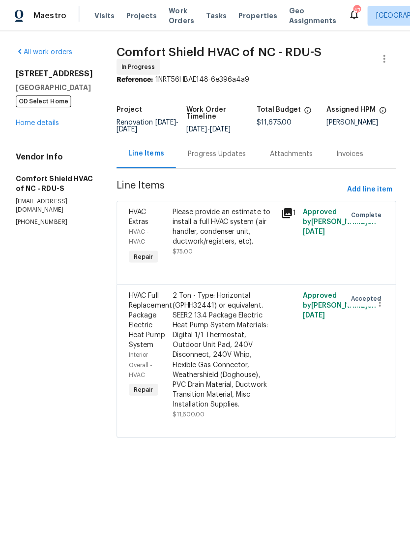 The image size is (410, 535). What do you see at coordinates (216, 153) in the screenshot?
I see `div: Progress Updates` at bounding box center [216, 153].